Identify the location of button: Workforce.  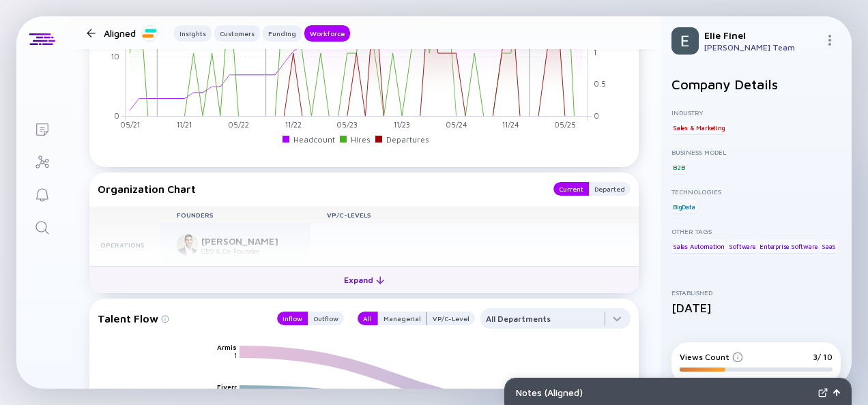
(327, 33).